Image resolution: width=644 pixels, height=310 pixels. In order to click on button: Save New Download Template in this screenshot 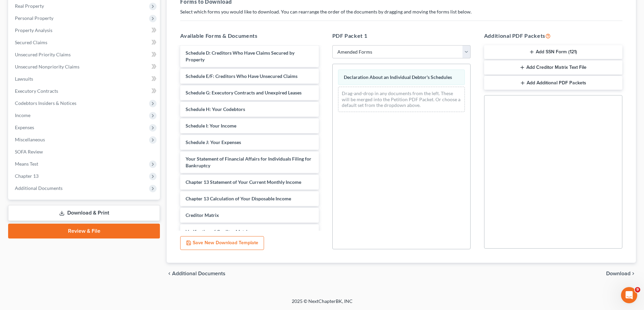, I will do `click(222, 243)`.